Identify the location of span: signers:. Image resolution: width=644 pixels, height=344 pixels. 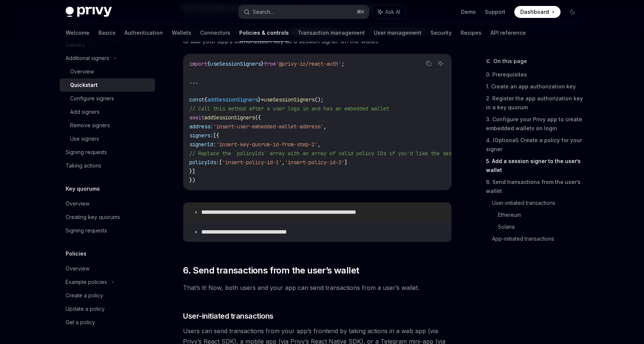
(201, 135).